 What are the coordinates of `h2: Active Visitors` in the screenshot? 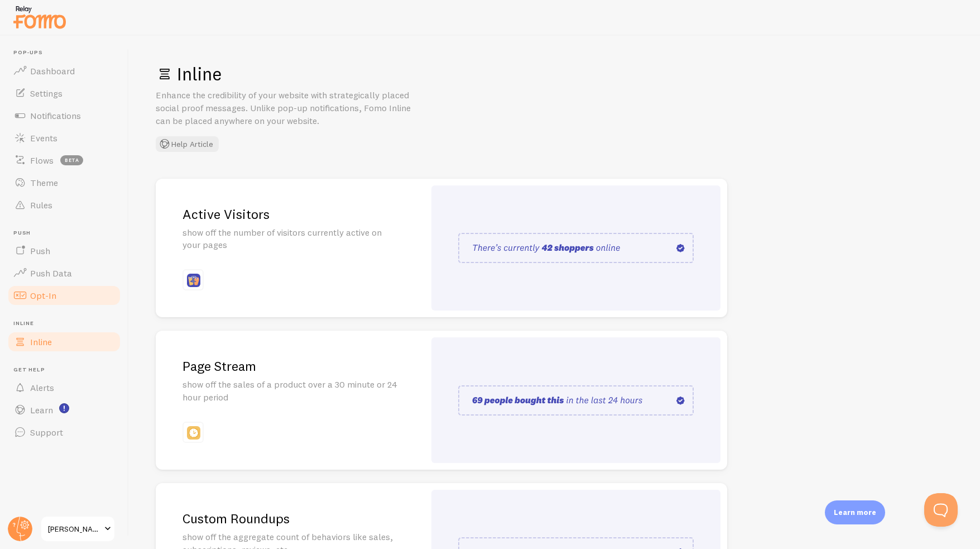 It's located at (290, 213).